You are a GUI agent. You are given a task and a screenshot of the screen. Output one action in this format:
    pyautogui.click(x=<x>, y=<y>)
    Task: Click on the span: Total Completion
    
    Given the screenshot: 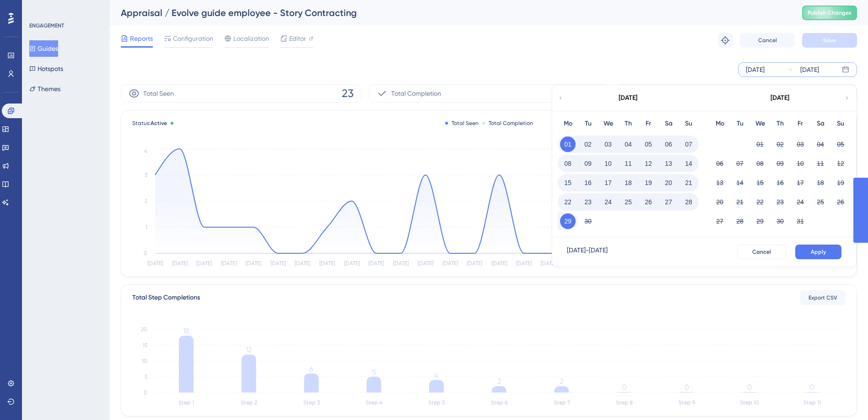 What is the action you would take?
    pyautogui.click(x=416, y=93)
    